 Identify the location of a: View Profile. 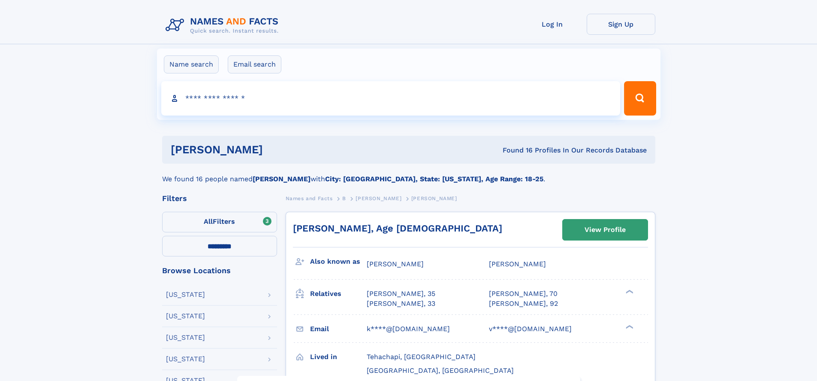
(605, 230).